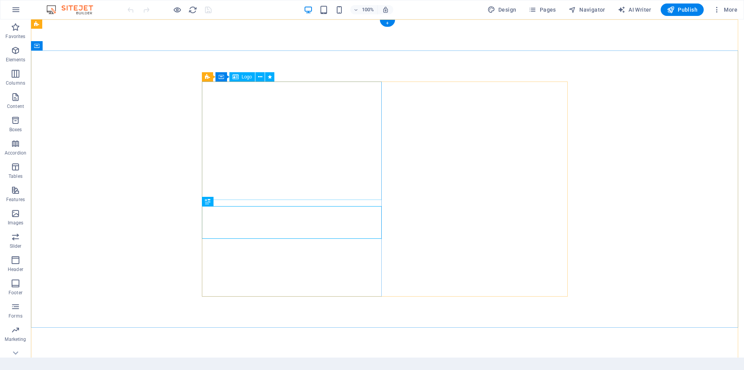  I want to click on i: Reload page, so click(193, 10).